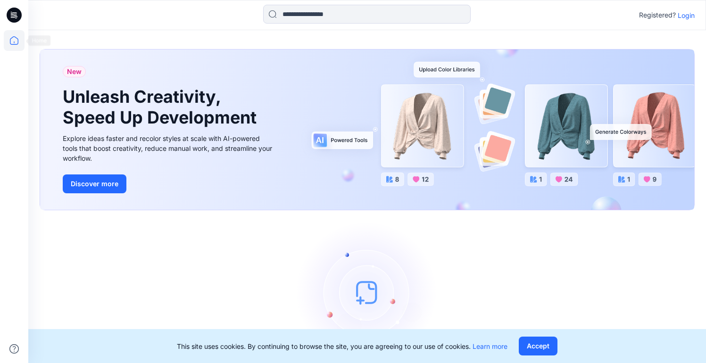 The height and width of the screenshot is (363, 706). I want to click on p: Login, so click(686, 15).